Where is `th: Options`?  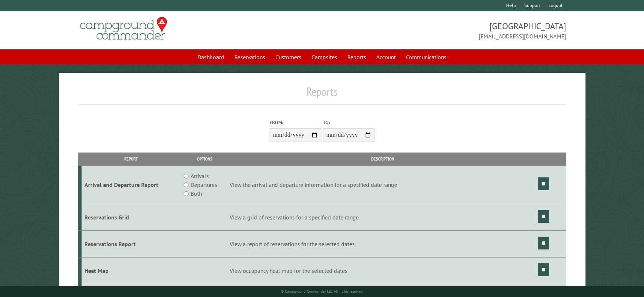
th: Options is located at coordinates (204, 159).